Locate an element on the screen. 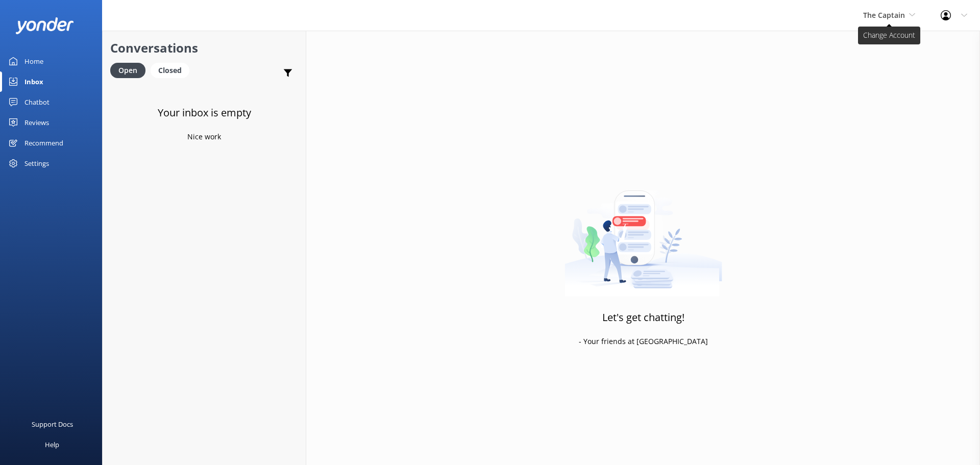  div: Chatbot is located at coordinates (37, 102).